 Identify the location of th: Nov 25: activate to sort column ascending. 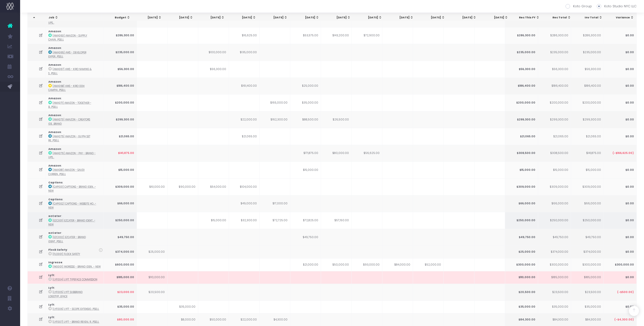
(369, 17).